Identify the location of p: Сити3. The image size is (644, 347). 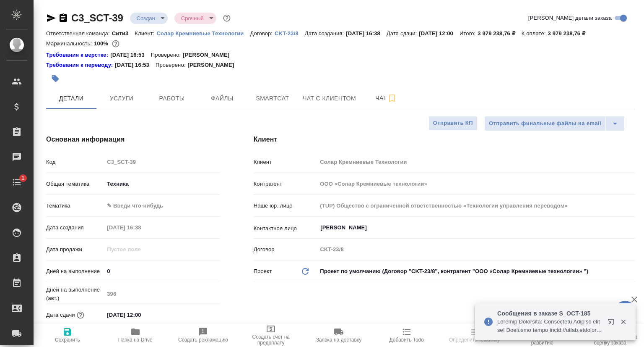
(124, 33).